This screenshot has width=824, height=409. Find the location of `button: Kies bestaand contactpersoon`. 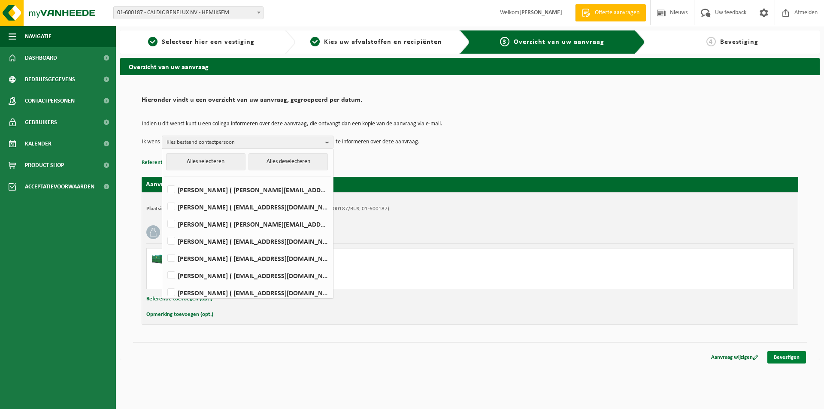

button: Kies bestaand contactpersoon is located at coordinates (248, 142).